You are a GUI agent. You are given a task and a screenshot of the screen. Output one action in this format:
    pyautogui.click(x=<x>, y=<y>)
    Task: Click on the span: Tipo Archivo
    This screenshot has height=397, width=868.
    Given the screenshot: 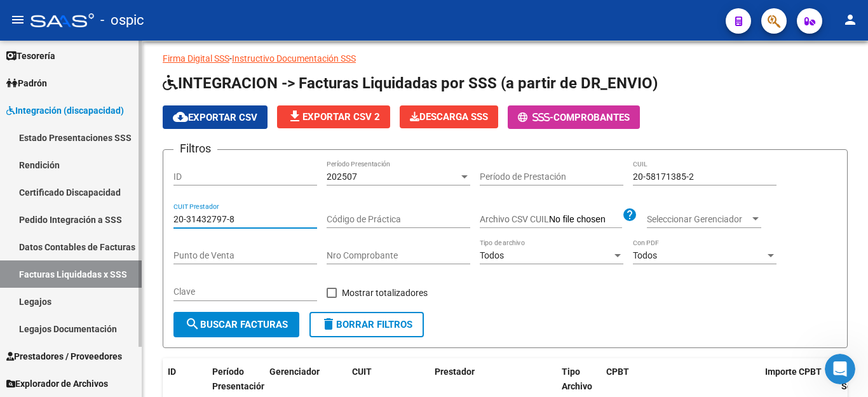 What is the action you would take?
    pyautogui.click(x=577, y=379)
    